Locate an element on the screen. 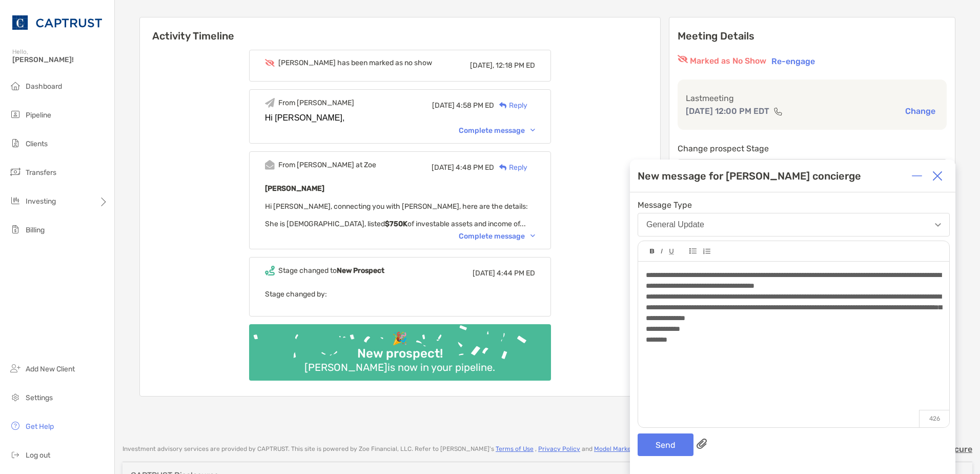  img: communication type is located at coordinates (777, 111).